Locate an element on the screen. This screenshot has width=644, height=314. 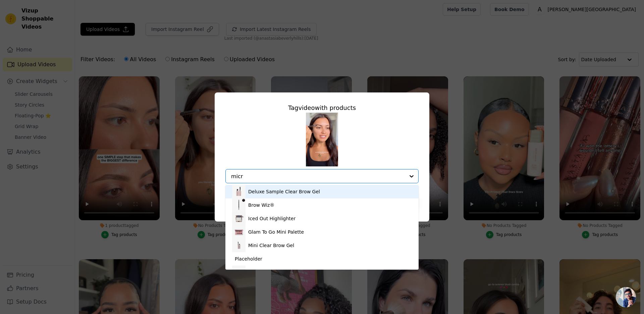
div: Tag video with products is located at coordinates (322, 108).